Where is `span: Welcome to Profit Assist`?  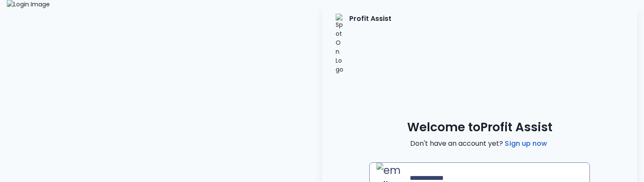
span: Welcome to Profit Assist is located at coordinates (480, 127).